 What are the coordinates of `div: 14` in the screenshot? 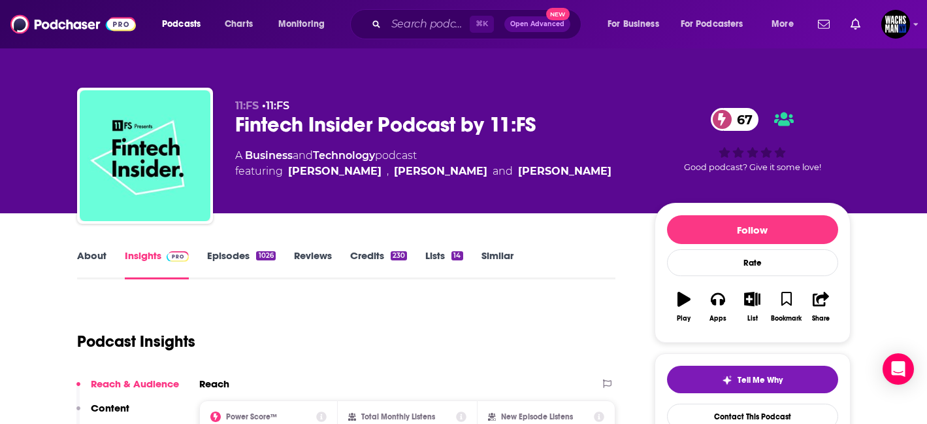 It's located at (457, 256).